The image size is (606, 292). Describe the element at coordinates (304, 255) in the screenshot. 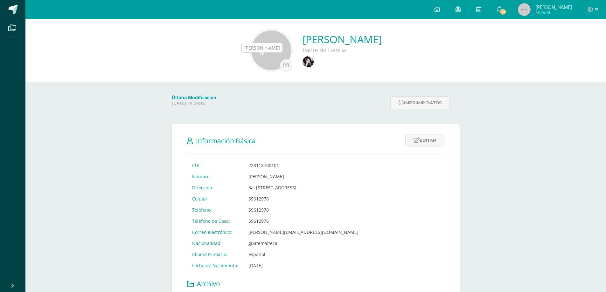

I see `td: español` at that location.